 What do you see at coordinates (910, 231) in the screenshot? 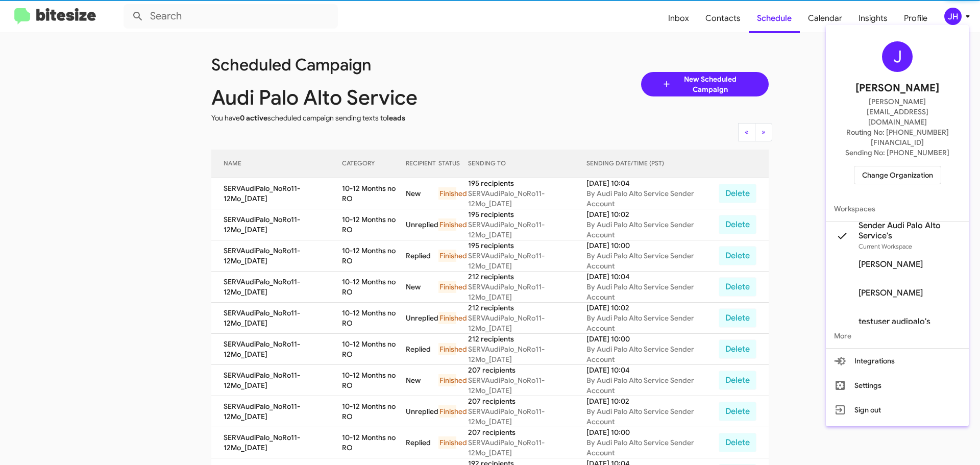
I see `span: Sender Audi Palo Alto Service's` at bounding box center [910, 231].